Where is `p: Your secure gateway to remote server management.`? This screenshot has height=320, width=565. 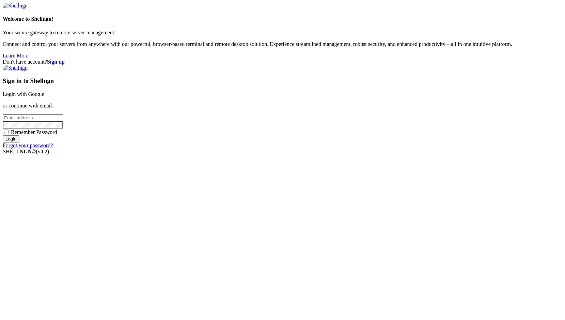 p: Your secure gateway to remote server management. is located at coordinates (282, 33).